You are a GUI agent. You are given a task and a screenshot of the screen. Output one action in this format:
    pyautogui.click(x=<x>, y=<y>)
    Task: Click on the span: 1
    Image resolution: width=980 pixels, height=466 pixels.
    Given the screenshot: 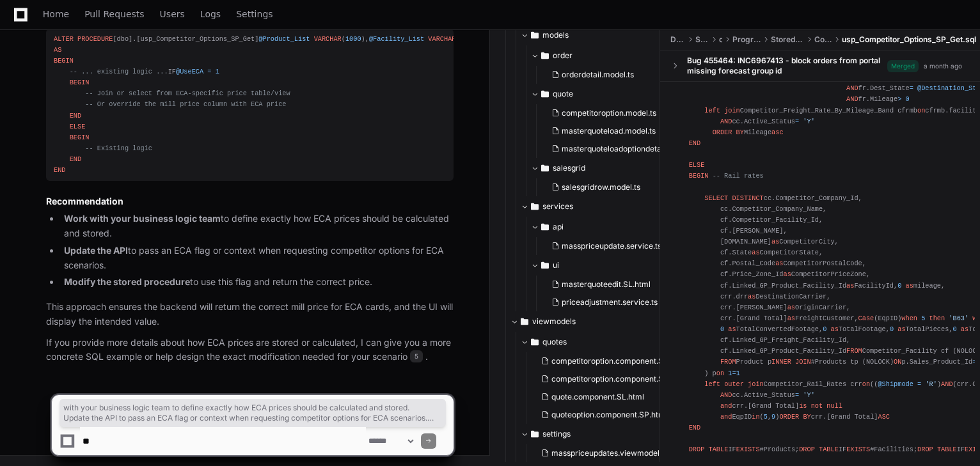 What is the action you would take?
    pyautogui.click(x=738, y=374)
    